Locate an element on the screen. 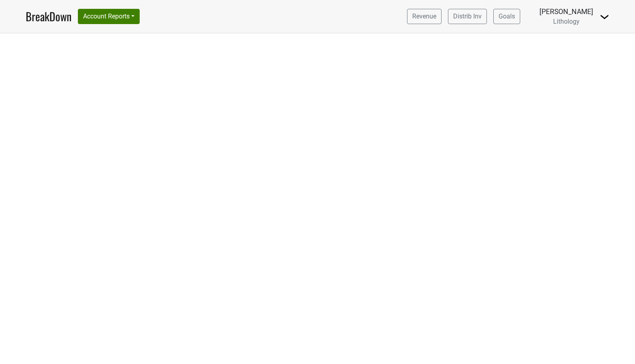  img: Dropdown Menu is located at coordinates (605, 17).